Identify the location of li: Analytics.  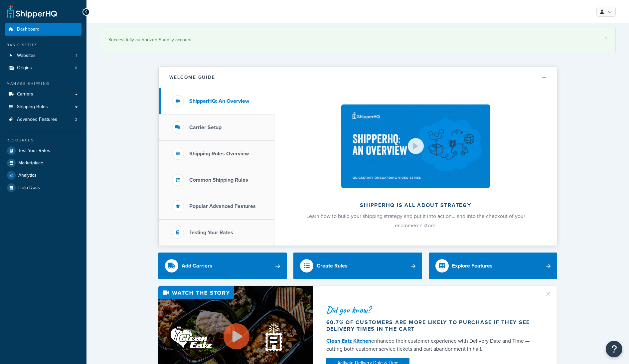
(43, 175).